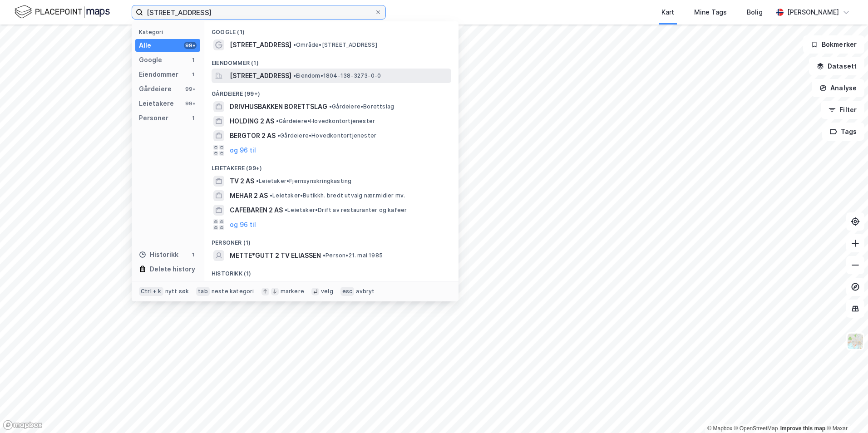 The width and height of the screenshot is (868, 433). Describe the element at coordinates (331, 91) in the screenshot. I see `div: Gårdeiere (99+)` at that location.